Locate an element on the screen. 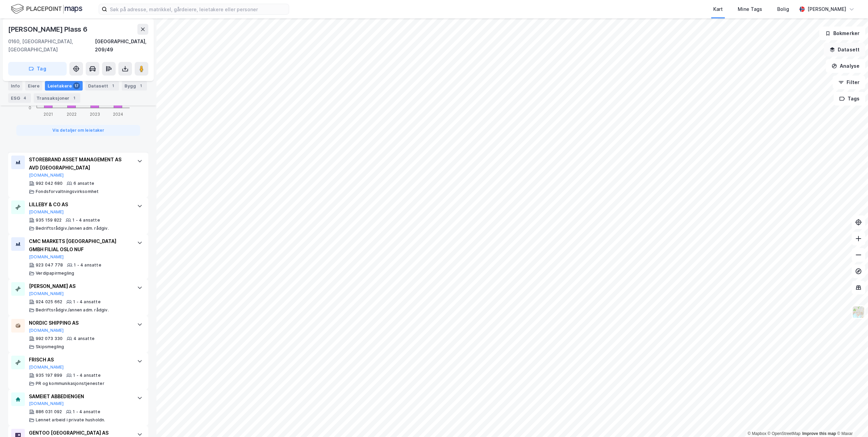  div: Transaksjoner is located at coordinates (57, 98).